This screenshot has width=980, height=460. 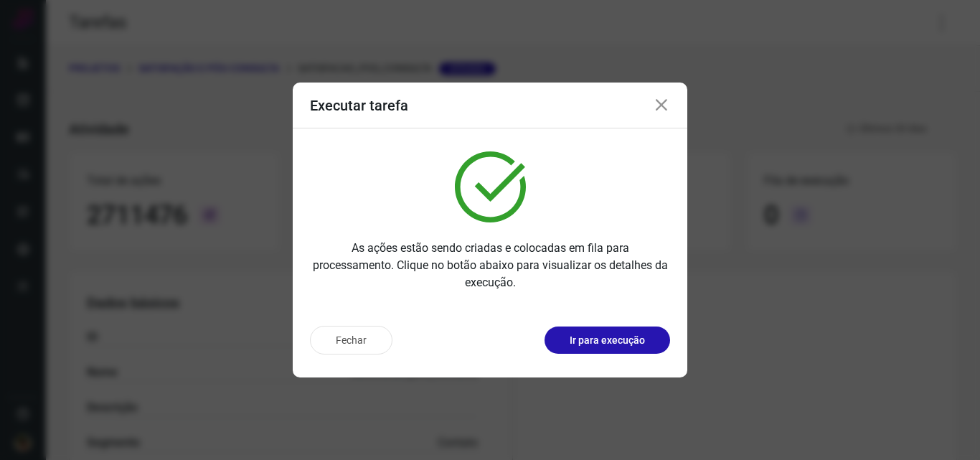 What do you see at coordinates (359, 105) in the screenshot?
I see `h3: Executar tarefa` at bounding box center [359, 105].